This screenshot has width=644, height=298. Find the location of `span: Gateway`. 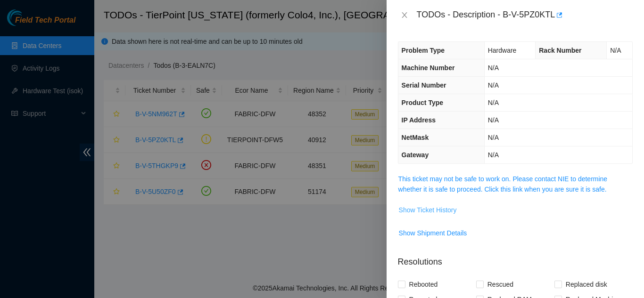

span: Gateway is located at coordinates (415, 155).